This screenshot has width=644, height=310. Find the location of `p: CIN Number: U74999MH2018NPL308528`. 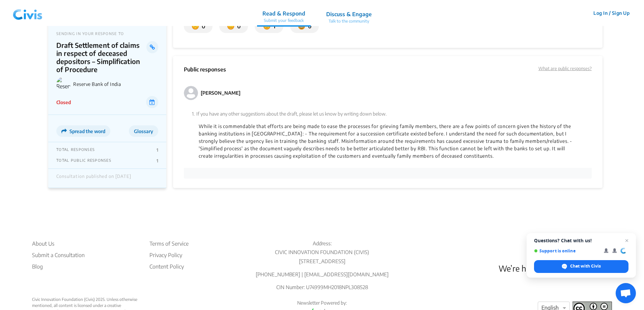

p: CIN Number: U74999MH2018NPL308528 is located at coordinates (322, 287).